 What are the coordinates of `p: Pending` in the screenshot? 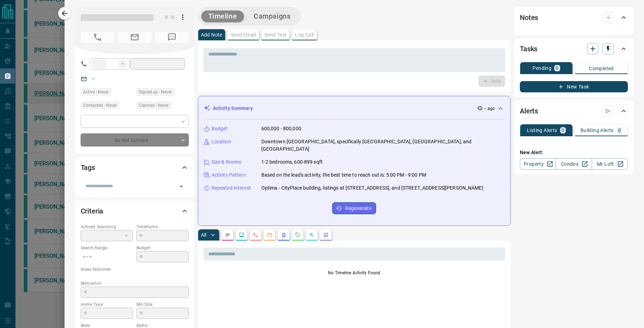 It's located at (542, 68).